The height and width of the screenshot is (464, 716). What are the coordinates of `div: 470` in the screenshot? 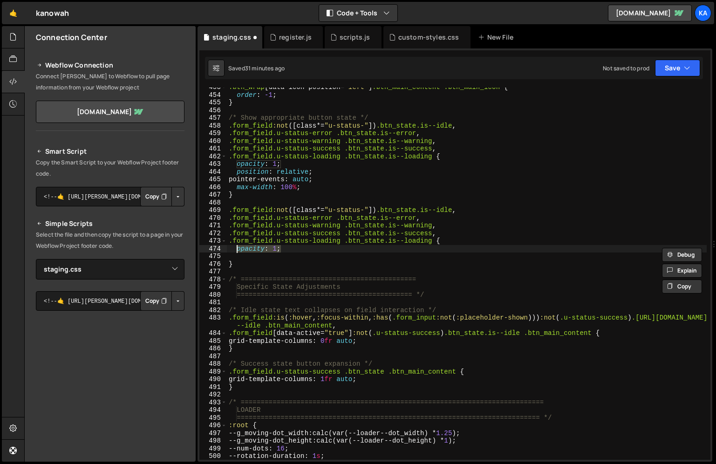 It's located at (213, 218).